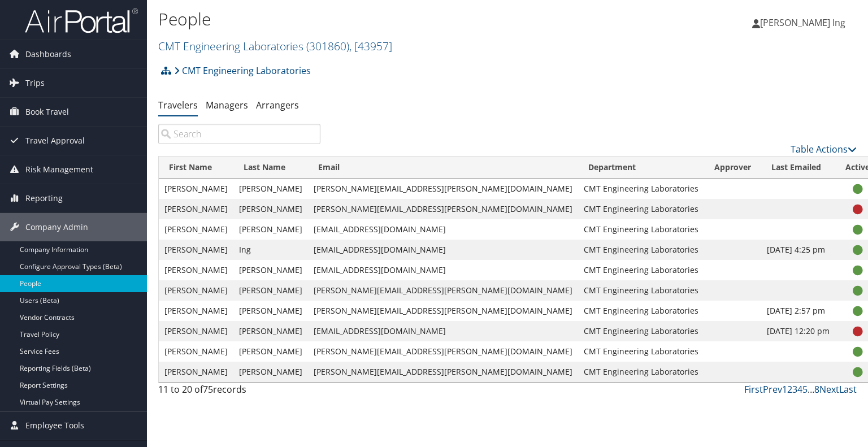 This screenshot has height=447, width=868. What do you see at coordinates (391, 19) in the screenshot?
I see `h1: People` at bounding box center [391, 19].